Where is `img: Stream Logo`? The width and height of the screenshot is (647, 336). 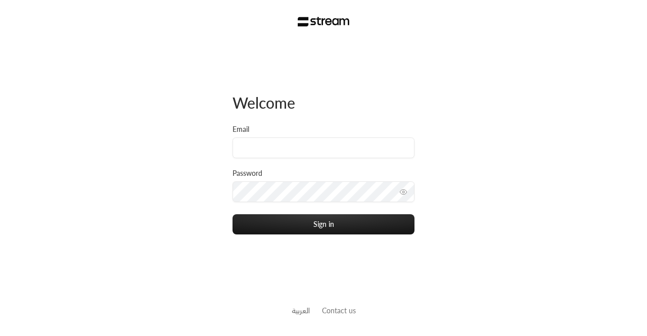 img: Stream Logo is located at coordinates (324, 22).